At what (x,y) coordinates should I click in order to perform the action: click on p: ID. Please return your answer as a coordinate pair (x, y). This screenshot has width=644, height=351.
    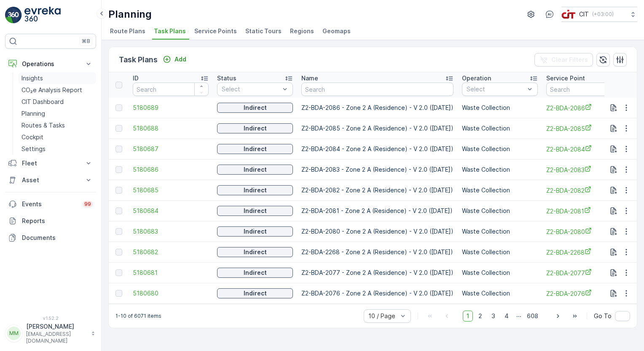
    Looking at the image, I should click on (136, 79).